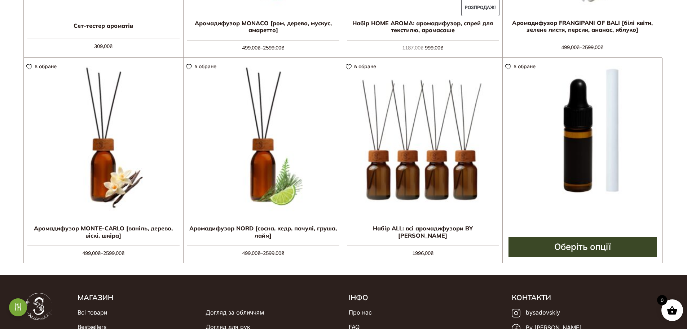 This screenshot has height=329, width=687. I want to click on a: Аромадифузор NORD [сосна, кедр, пачулі, груша, лайм] 499,00₴–2599,00₴, so click(263, 157).